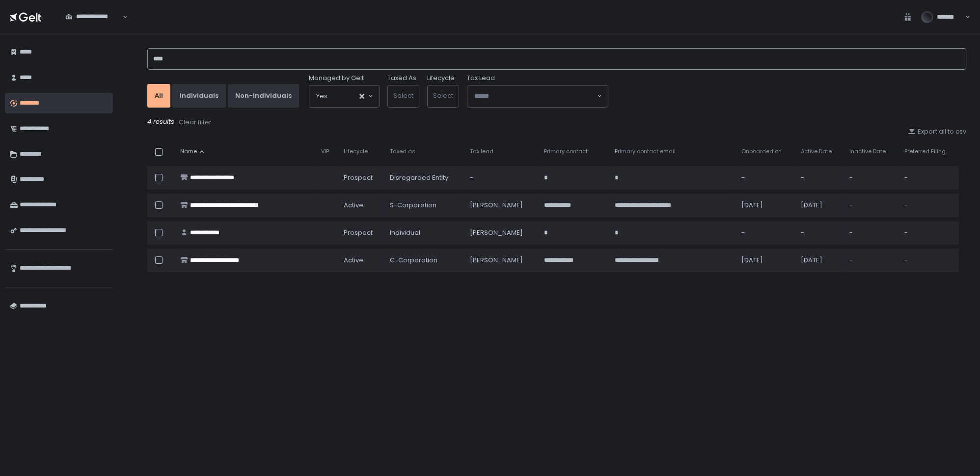 The height and width of the screenshot is (476, 980). Describe the element at coordinates (199, 96) in the screenshot. I see `div: Individuals` at that location.